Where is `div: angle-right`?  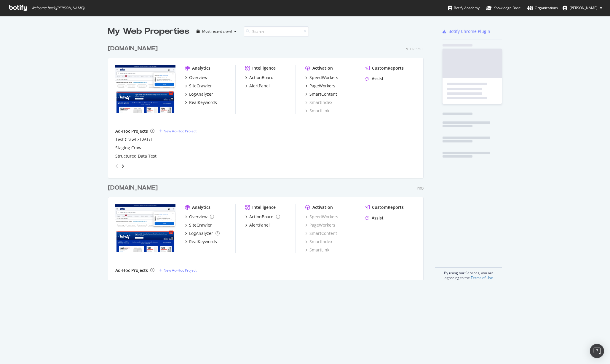 div: angle-right is located at coordinates (123, 166).